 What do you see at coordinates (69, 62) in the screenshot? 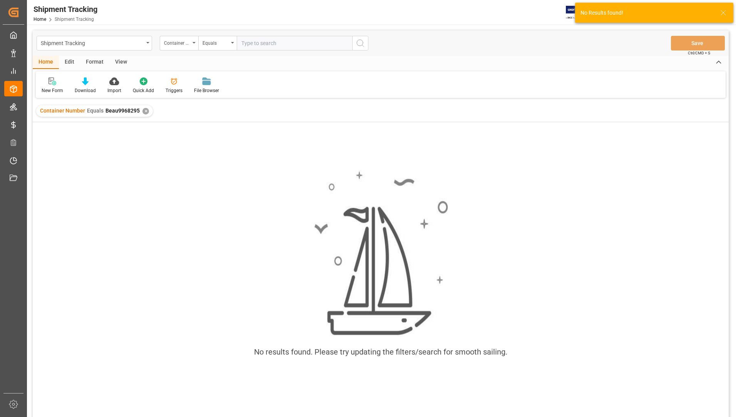
I see `div: Edit` at bounding box center [69, 62].